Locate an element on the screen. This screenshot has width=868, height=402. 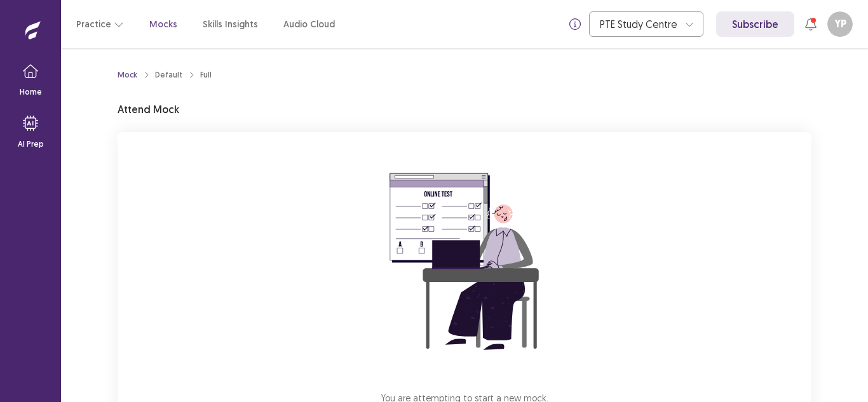
a: Audio Cloud is located at coordinates (309, 24).